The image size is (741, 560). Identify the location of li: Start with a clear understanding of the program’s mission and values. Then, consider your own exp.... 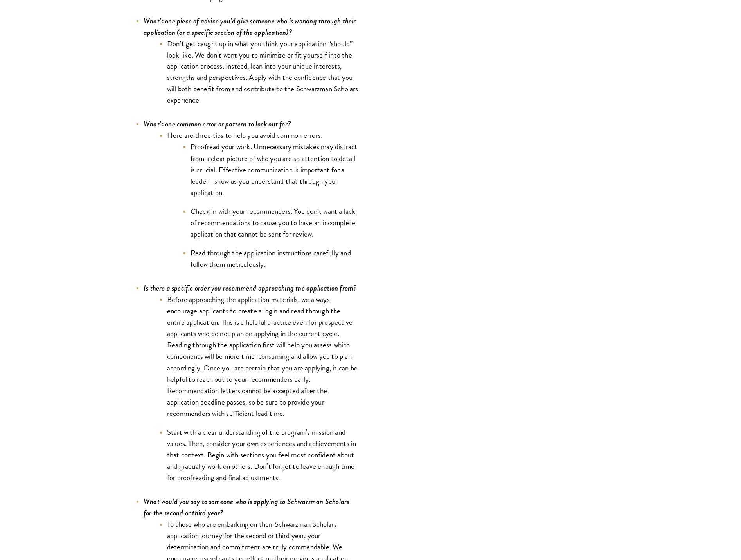
(259, 455).